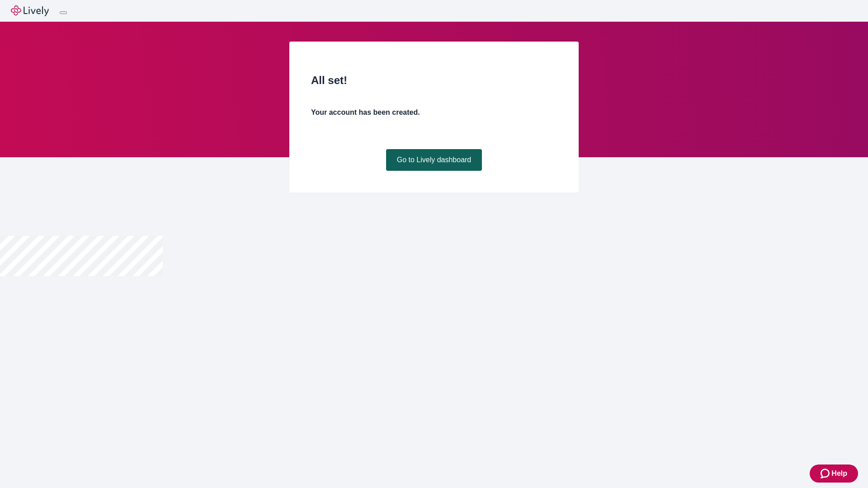 This screenshot has height=488, width=868. I want to click on span: Help, so click(839, 474).